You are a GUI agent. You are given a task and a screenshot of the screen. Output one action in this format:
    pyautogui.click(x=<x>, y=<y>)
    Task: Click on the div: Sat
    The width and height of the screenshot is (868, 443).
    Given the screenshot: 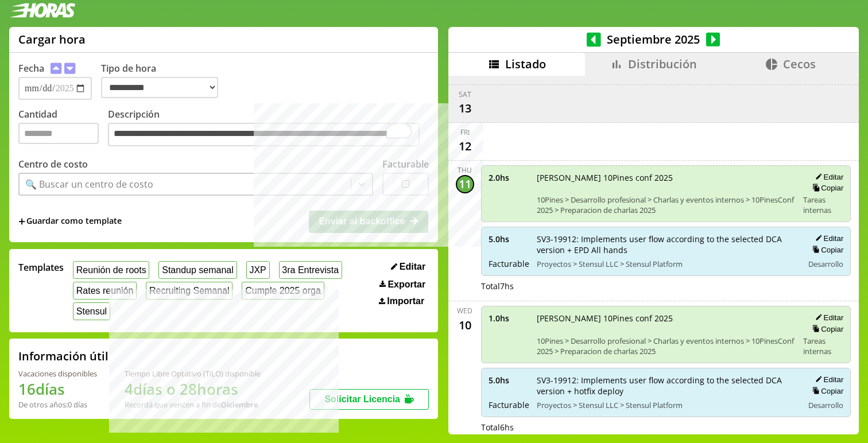 What is the action you would take?
    pyautogui.click(x=466, y=94)
    